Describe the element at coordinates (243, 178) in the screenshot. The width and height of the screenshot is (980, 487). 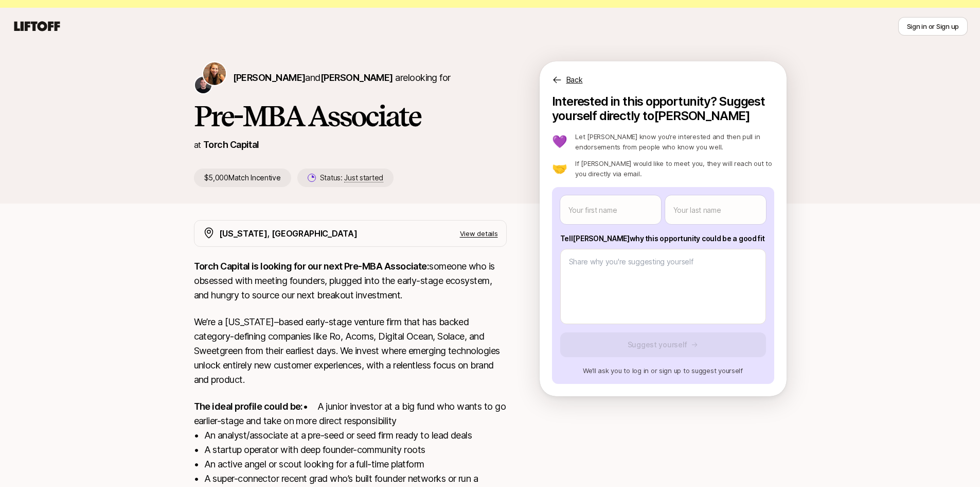
I see `p: $5,000 Match Incentive` at that location.